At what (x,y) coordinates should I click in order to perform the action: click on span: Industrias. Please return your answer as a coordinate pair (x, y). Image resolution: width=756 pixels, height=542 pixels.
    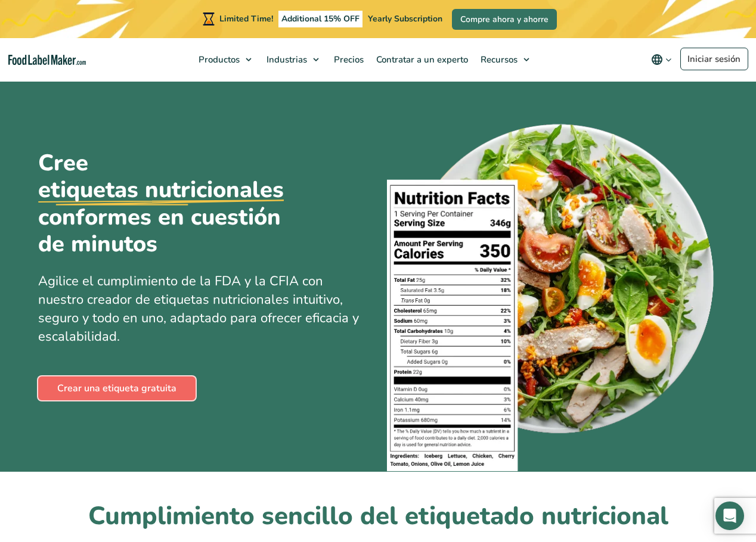
    Looking at the image, I should click on (286, 60).